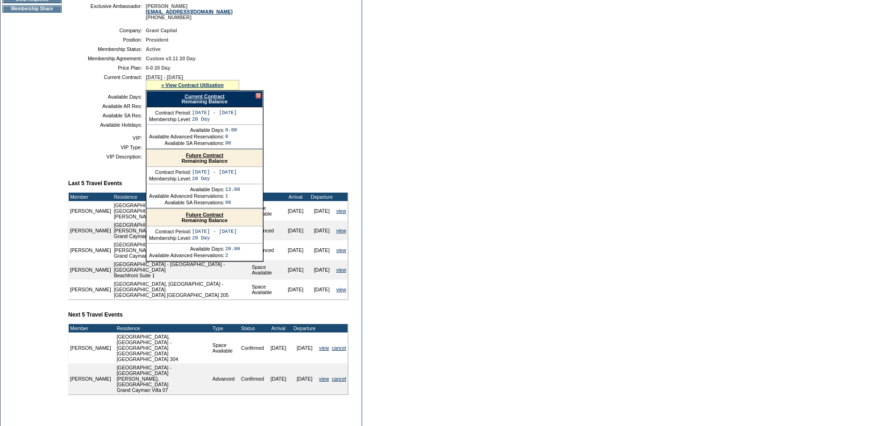 Image resolution: width=890 pixels, height=426 pixels. What do you see at coordinates (192, 85) in the screenshot?
I see `a: » View Contract Utilization` at bounding box center [192, 85].